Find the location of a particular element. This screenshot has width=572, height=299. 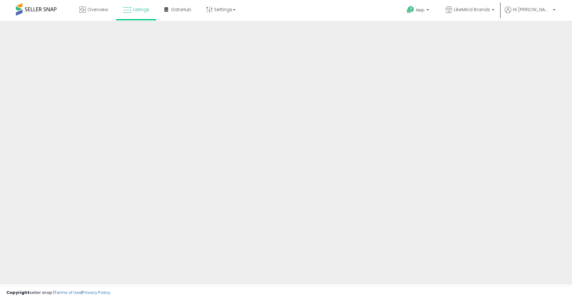

i: Get Help is located at coordinates (411, 10).